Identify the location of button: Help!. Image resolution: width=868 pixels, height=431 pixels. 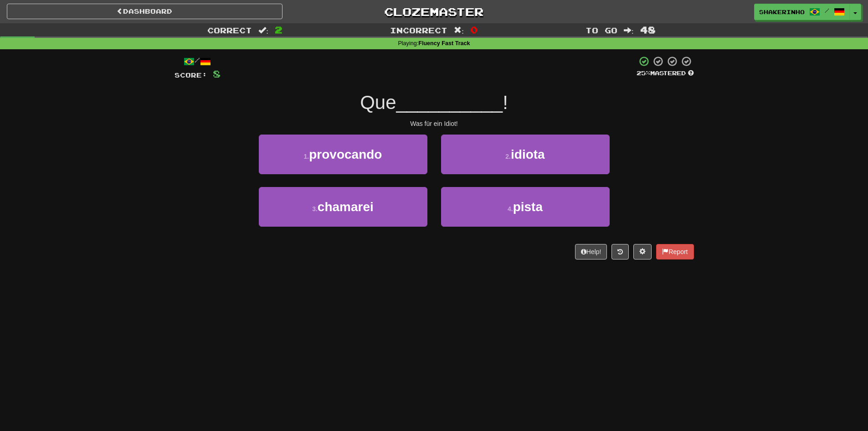
(591, 252).